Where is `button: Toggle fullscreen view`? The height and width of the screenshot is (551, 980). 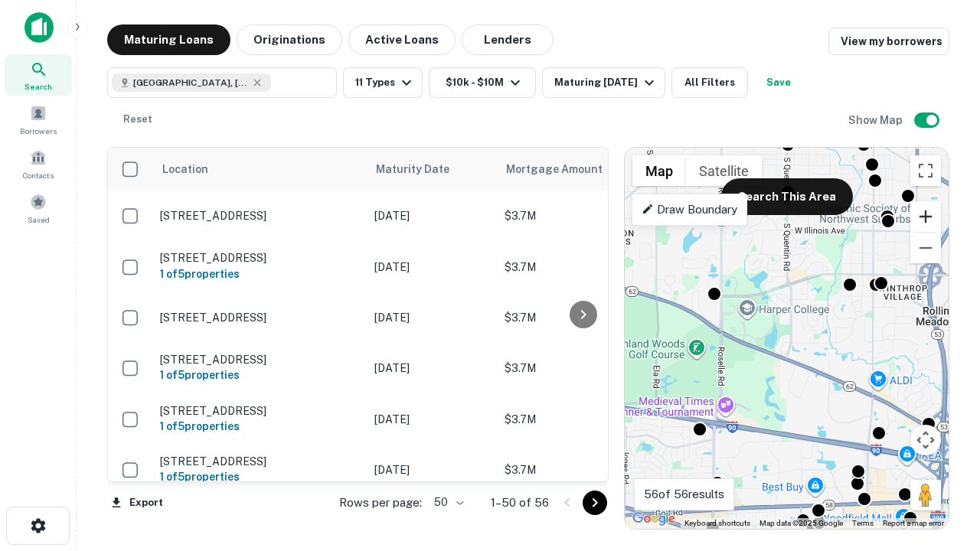 button: Toggle fullscreen view is located at coordinates (926, 171).